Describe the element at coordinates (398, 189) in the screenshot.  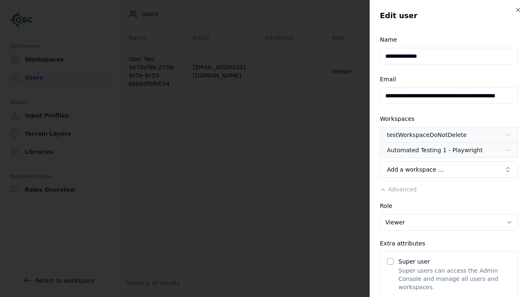
I see `button: Advanced` at that location.